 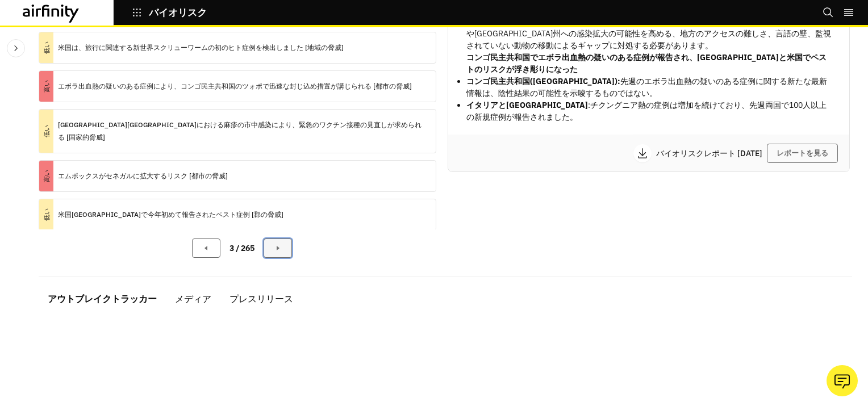 I want to click on button: 前のページ, so click(x=207, y=248).